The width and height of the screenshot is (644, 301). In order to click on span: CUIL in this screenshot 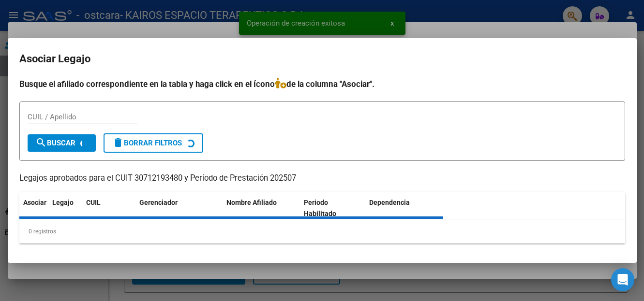, I will do `click(94, 203)`.